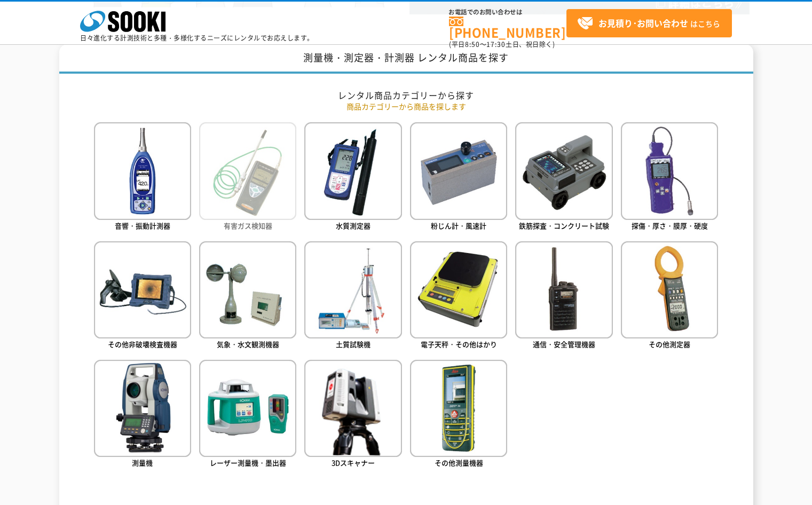  Describe the element at coordinates (669, 297) in the screenshot. I see `a: その他測定器` at that location.